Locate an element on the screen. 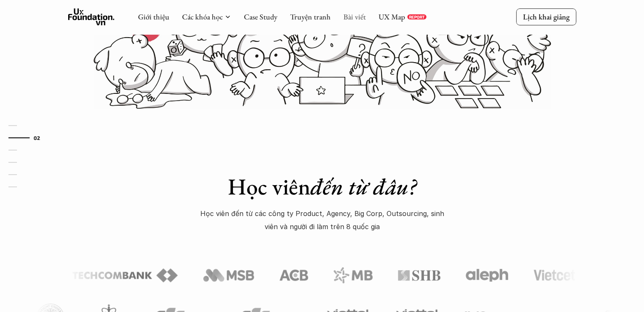 This screenshot has width=644, height=312. a: Truyện tranh is located at coordinates (310, 16).